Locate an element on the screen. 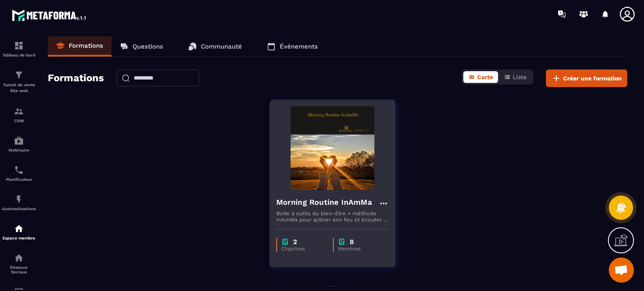 Image resolution: width=644 pixels, height=291 pixels. a: schedulerschedulerPlanificateur is located at coordinates (19, 173).